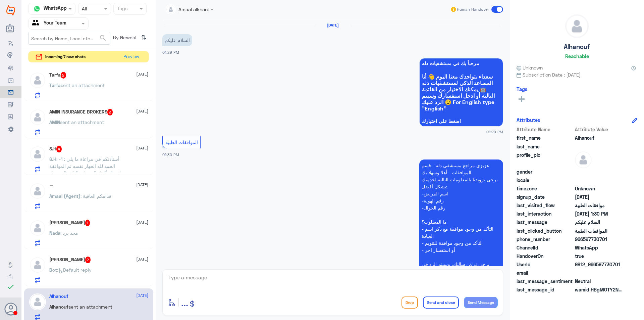 This screenshot has width=644, height=320. What do you see at coordinates (461, 121) in the screenshot?
I see `span: اضغط على اختيارك` at bounding box center [461, 121].